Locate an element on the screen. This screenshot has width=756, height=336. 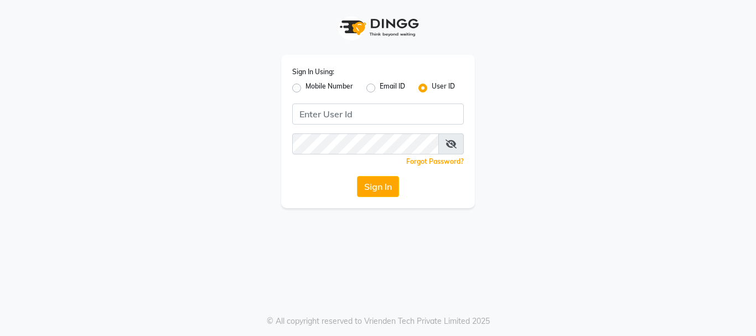
label: User ID is located at coordinates (443, 88).